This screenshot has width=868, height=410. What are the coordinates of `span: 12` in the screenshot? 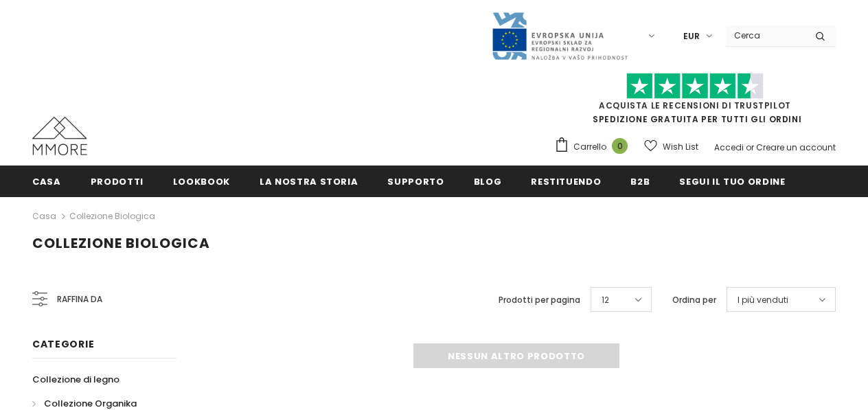 It's located at (605, 301).